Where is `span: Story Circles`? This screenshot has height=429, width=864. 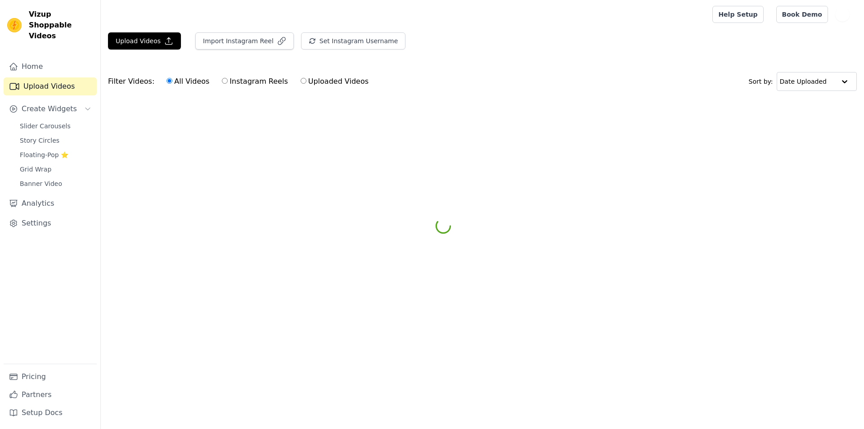
span: Story Circles is located at coordinates (40, 140).